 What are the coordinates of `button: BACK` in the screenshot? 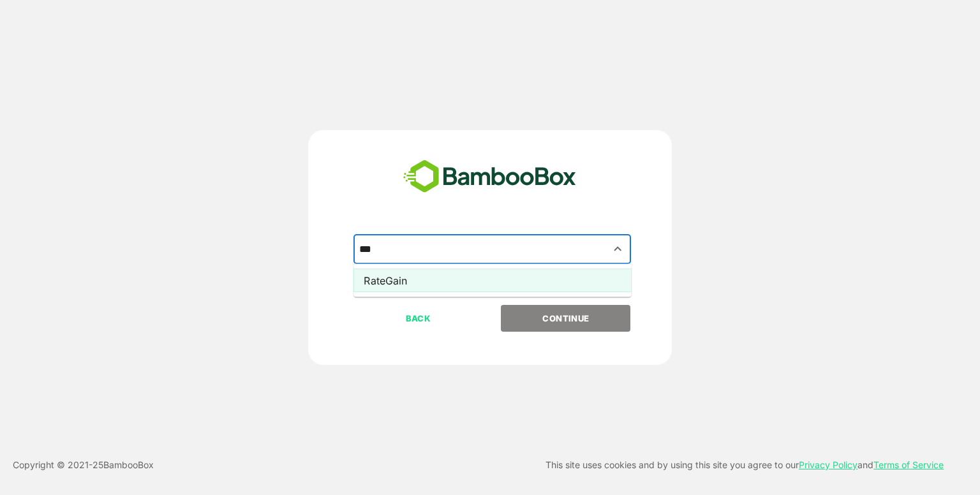 It's located at (418, 318).